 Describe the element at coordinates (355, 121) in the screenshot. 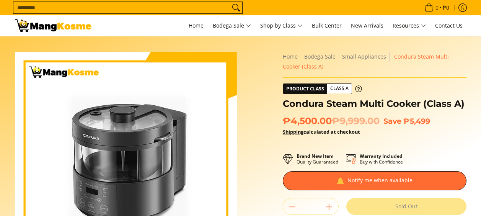

I see `del: ₱9,999.00` at that location.